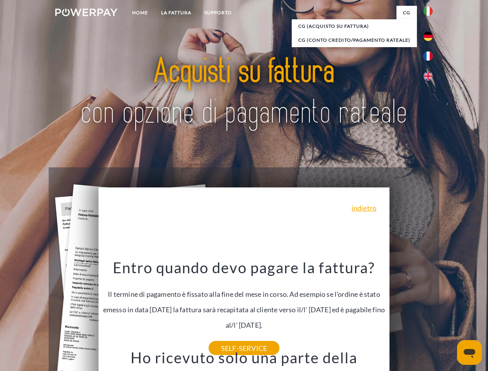 This screenshot has width=488, height=371. What do you see at coordinates (428, 56) in the screenshot?
I see `img: fr` at bounding box center [428, 56].